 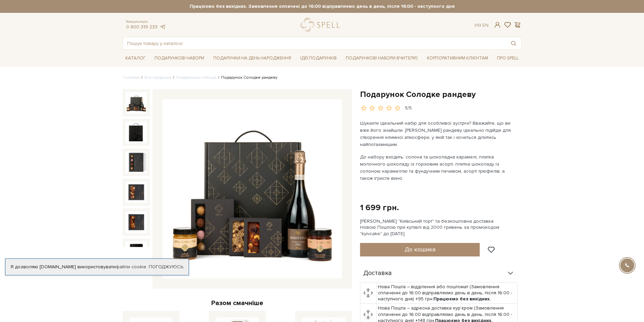 What do you see at coordinates (166, 267) in the screenshot?
I see `a: Погоджуюсь` at bounding box center [166, 267].